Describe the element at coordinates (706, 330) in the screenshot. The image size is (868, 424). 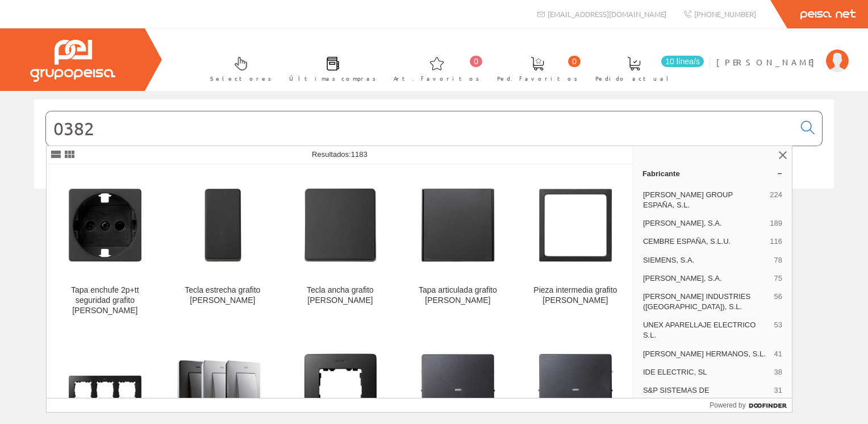
I see `span: UNEX APARELLAJE ELECTRICO S.L.` at that location.